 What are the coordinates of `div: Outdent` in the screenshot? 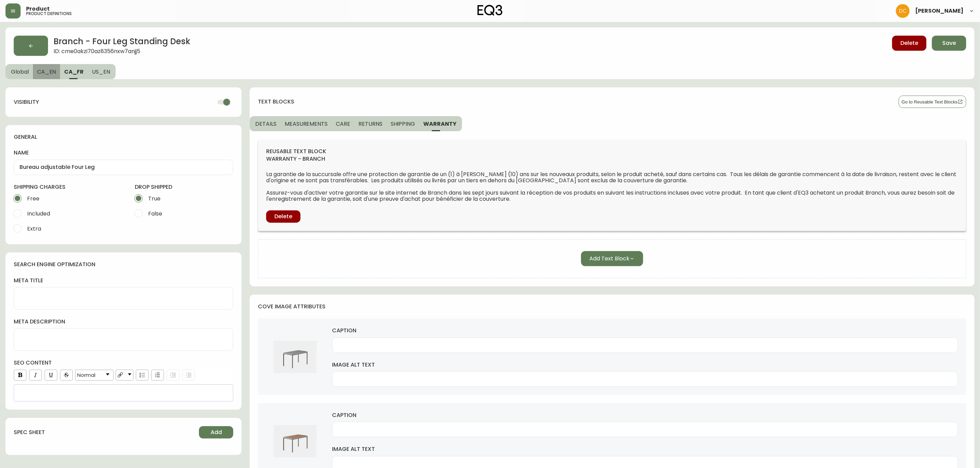 It's located at (188, 376).